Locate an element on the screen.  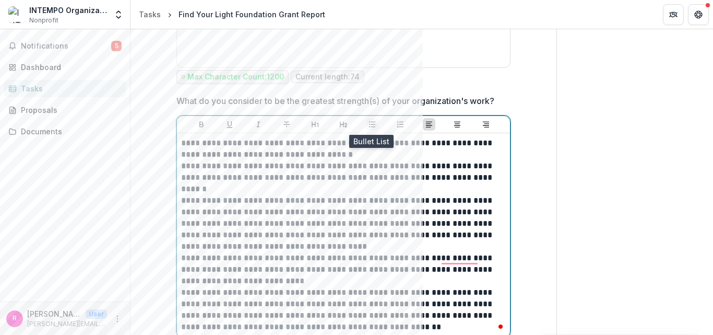
p: Max Character Count: 1200 is located at coordinates (235, 77).